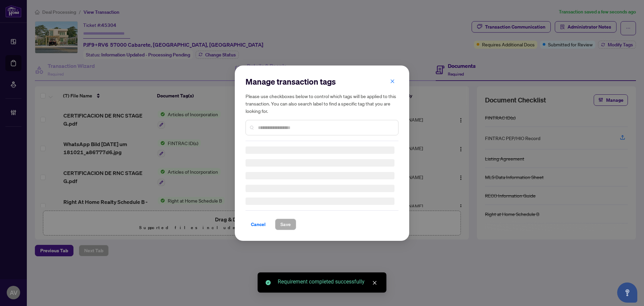 The image size is (644, 306). What do you see at coordinates (322, 103) in the screenshot?
I see `h5: Please use checkboxes below to control which tags will be applied to this transaction. You can al...` at bounding box center [322, 103].